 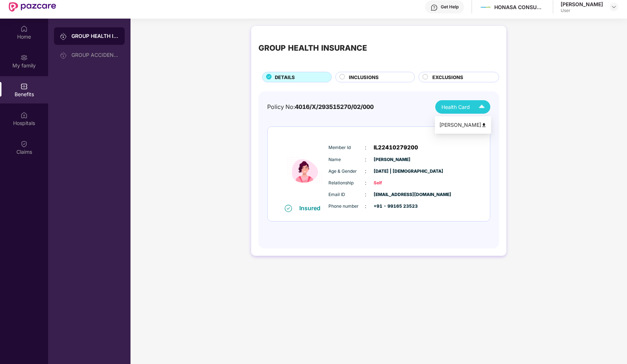 I want to click on img: svg+xml;base64,PHN2ZyBpZD0iSG9tZSIgeG1sbnM9Imh0dHA6Ly93d3cudzMub3JnLzIwMDAvc3ZnIiB3aWR0aD0iMjAiIG..., so click(x=24, y=29).